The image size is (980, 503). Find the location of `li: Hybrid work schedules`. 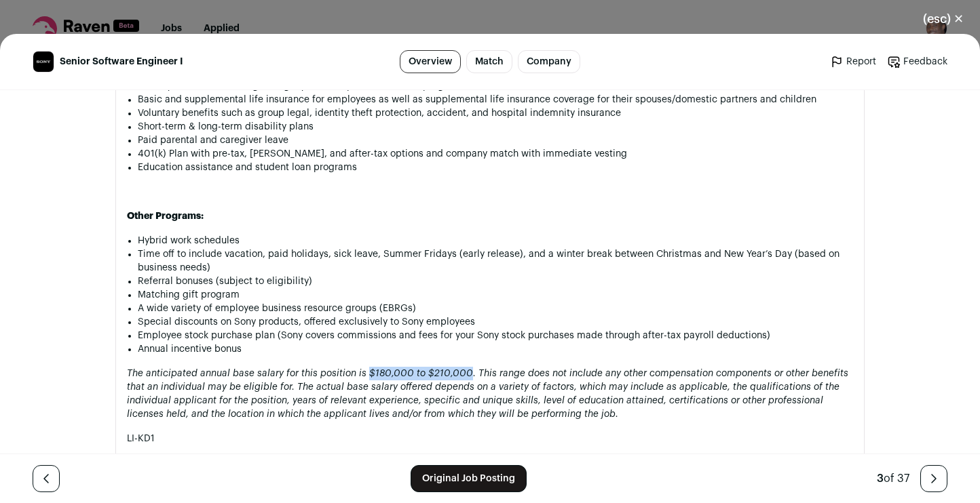

li: Hybrid work schedules is located at coordinates (495, 241).